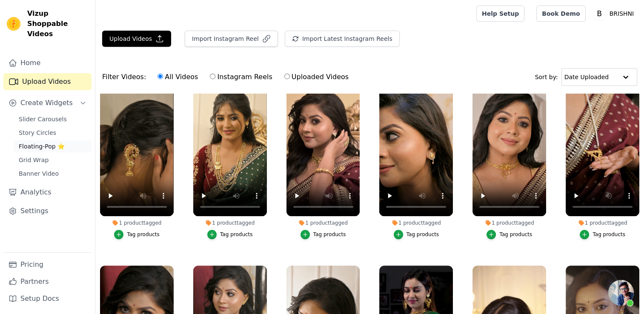 Image resolution: width=644 pixels, height=314 pixels. Describe the element at coordinates (47, 265) in the screenshot. I see `a: Pricing` at that location.